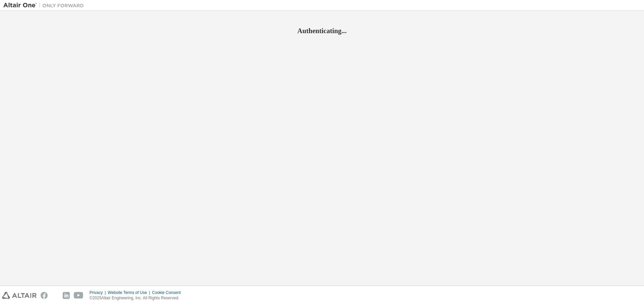 This screenshot has width=644, height=305. What do you see at coordinates (168, 293) in the screenshot?
I see `div: Cookie Consent` at bounding box center [168, 293].